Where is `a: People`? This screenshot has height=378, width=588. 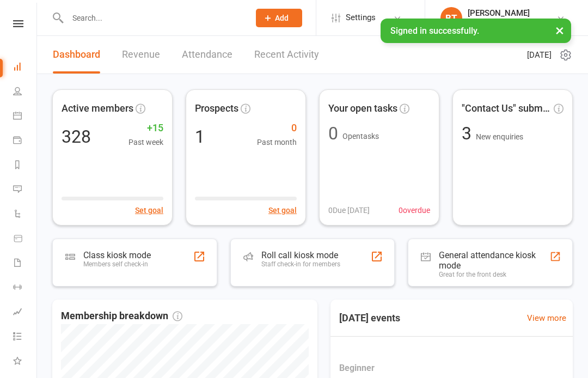 a: People is located at coordinates (25, 92).